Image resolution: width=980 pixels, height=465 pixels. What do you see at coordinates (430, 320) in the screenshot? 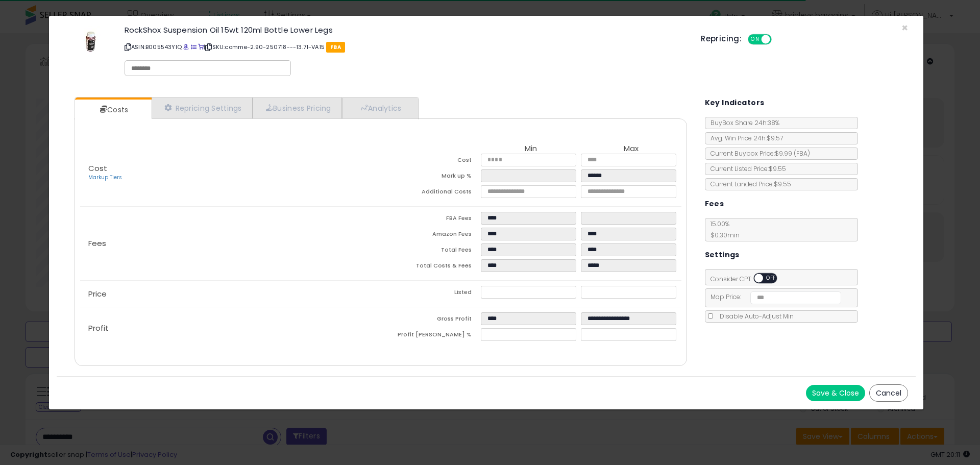
I see `td: Gross Profit` at bounding box center [430, 320].